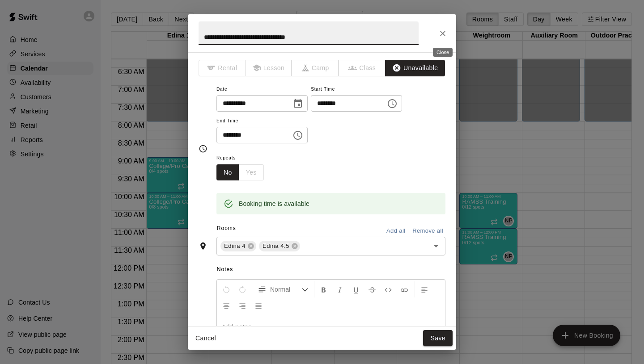  Describe the element at coordinates (285, 290) in the screenshot. I see `span: Normal` at that location.